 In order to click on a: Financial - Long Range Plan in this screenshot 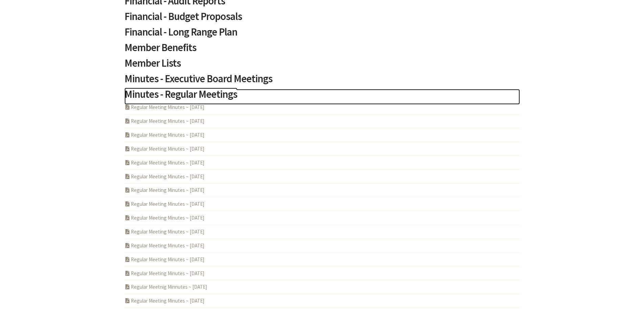, I will do `click(322, 34)`.